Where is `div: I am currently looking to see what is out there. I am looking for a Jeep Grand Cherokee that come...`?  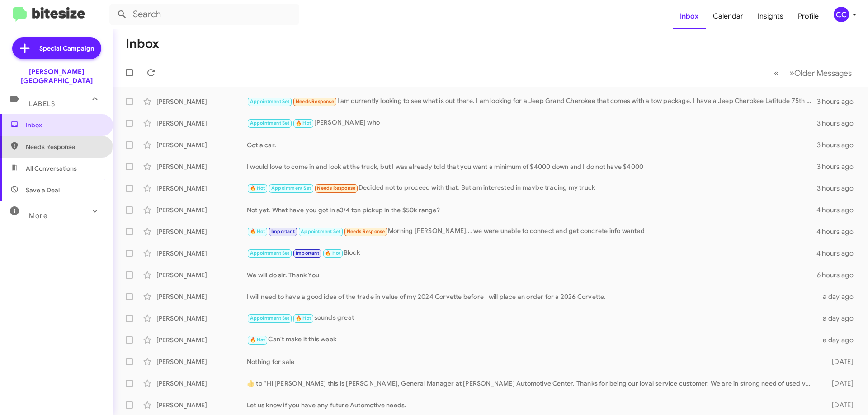
div: I am currently looking to see what is out there. I am looking for a Jeep Grand Cherokee that come... is located at coordinates (531, 101).